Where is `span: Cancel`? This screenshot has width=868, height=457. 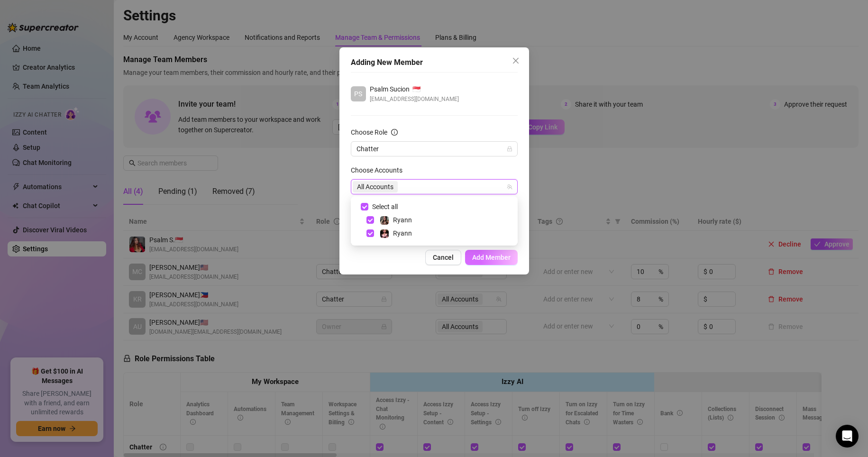 span: Cancel is located at coordinates (443, 258).